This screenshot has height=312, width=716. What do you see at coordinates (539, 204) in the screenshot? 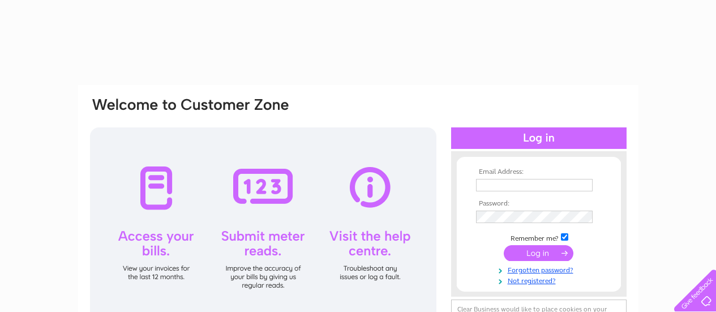
I see `th: Password:` at bounding box center [539, 204].